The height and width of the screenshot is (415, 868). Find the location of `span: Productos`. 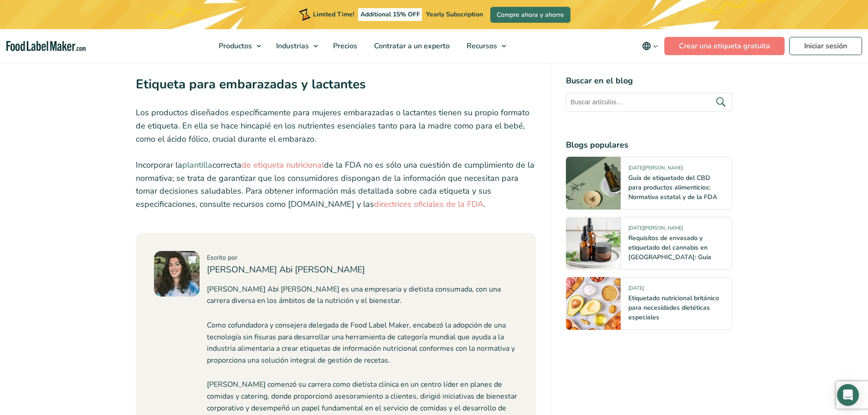

span: Productos is located at coordinates (234, 46).